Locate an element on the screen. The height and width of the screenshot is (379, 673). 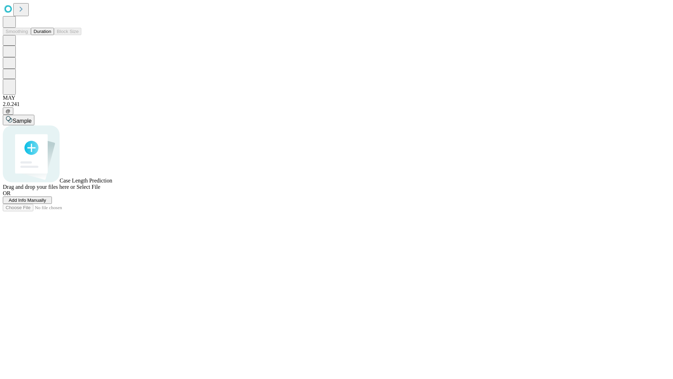
span: Case Length Prediction is located at coordinates (86, 180).